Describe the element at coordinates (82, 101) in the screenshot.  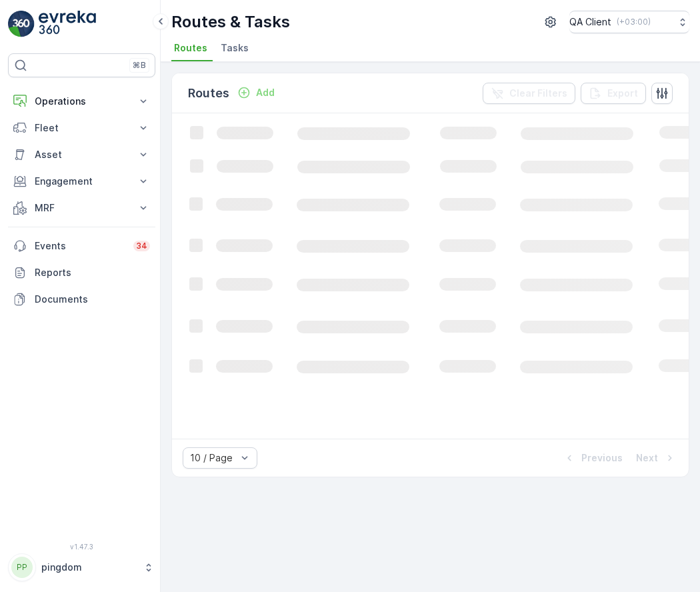
I see `p: Operations` at that location.